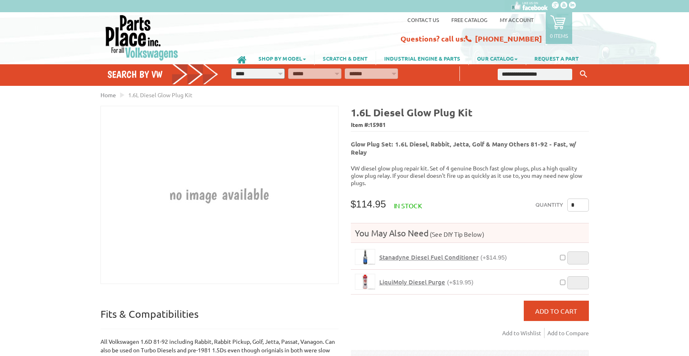 The image size is (689, 356). I want to click on a: My Account, so click(517, 20).